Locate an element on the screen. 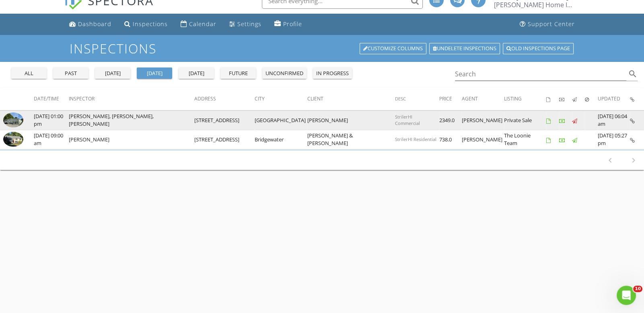  div: in progress is located at coordinates (332, 73).